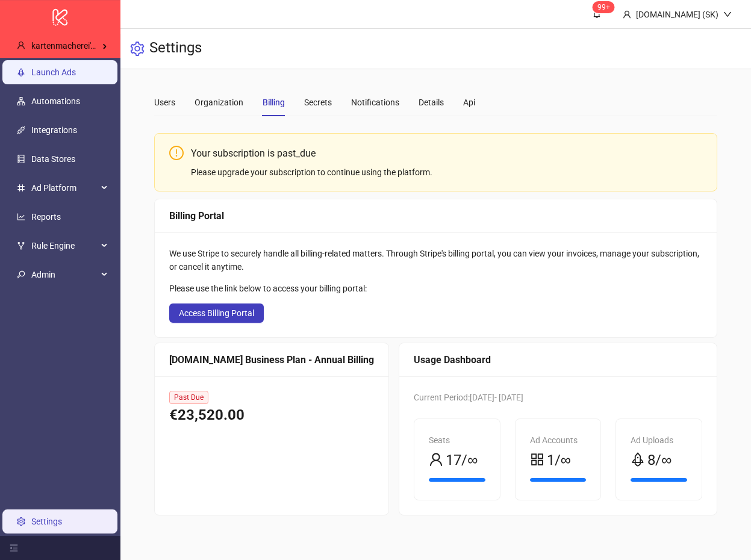 The image size is (751, 560). I want to click on span: setting, so click(138, 48).